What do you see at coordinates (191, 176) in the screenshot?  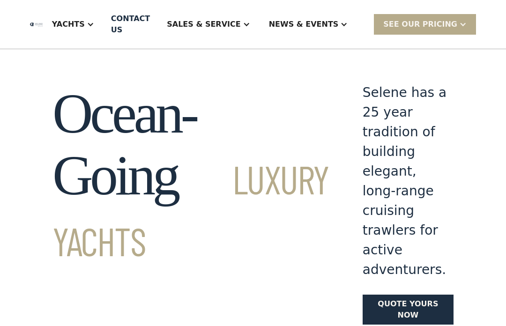 I see `h1: Ocean-Going` at bounding box center [191, 176].